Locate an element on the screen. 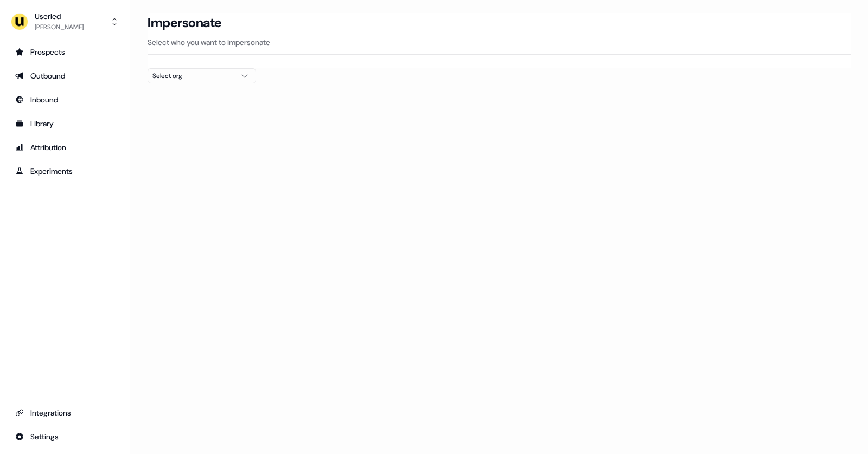  a: Go to templates is located at coordinates (65, 123).